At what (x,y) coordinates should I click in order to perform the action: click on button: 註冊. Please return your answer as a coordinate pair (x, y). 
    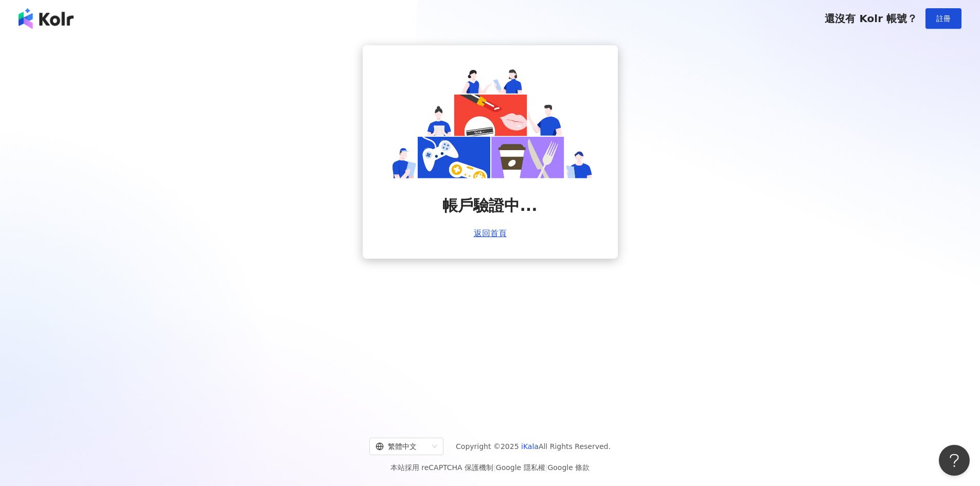
    Looking at the image, I should click on (943, 18).